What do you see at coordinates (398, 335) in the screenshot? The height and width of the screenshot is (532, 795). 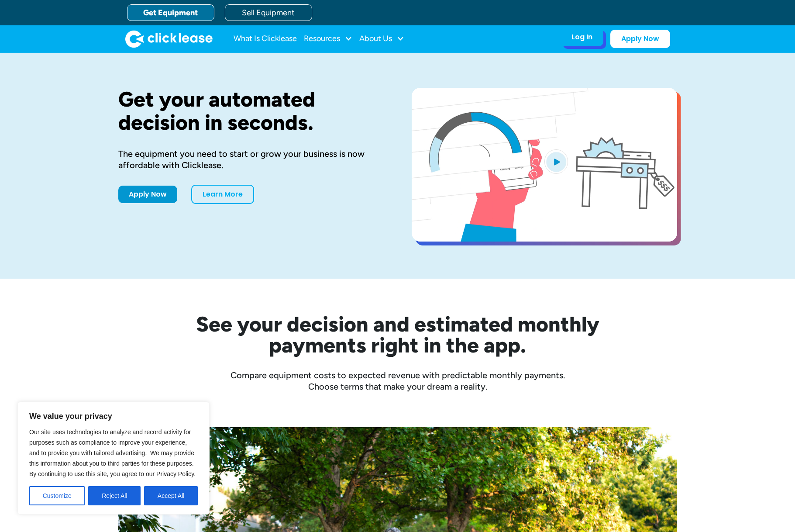 I see `h2: See your decision and estimated monthly payments right in the app.` at bounding box center [398, 335].